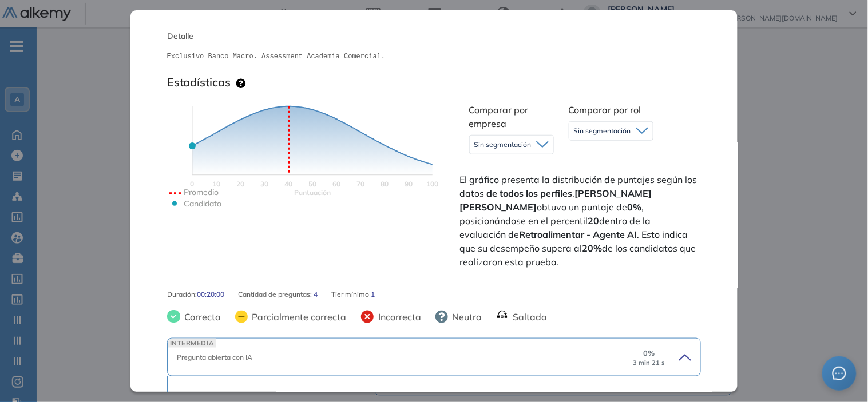 This screenshot has width=868, height=402. I want to click on text: Candidato, so click(203, 203).